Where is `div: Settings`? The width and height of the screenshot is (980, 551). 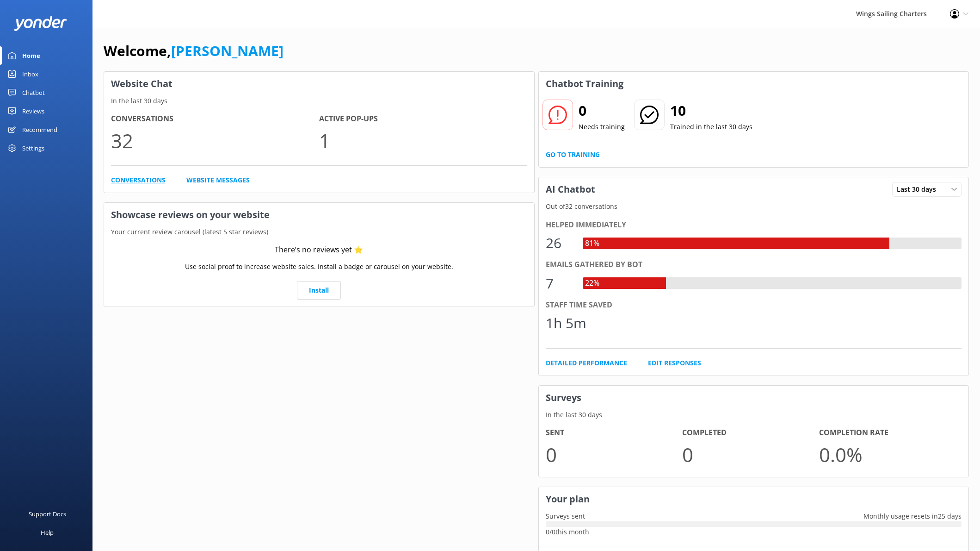 div: Settings is located at coordinates (33, 148).